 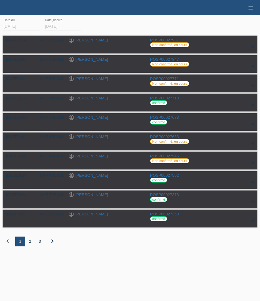 I want to click on span: 15:52, so click(x=22, y=98).